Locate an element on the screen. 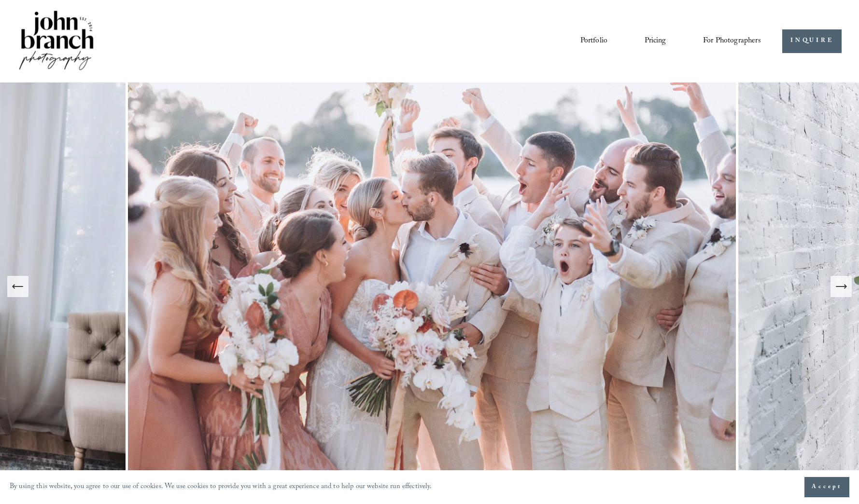 This screenshot has width=859, height=504. button: Accept is located at coordinates (827, 487).